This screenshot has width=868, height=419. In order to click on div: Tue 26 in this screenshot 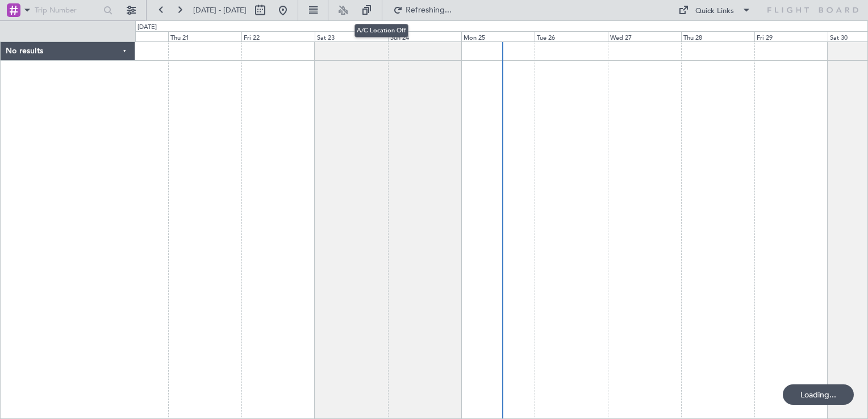, I will do `click(571, 36)`.